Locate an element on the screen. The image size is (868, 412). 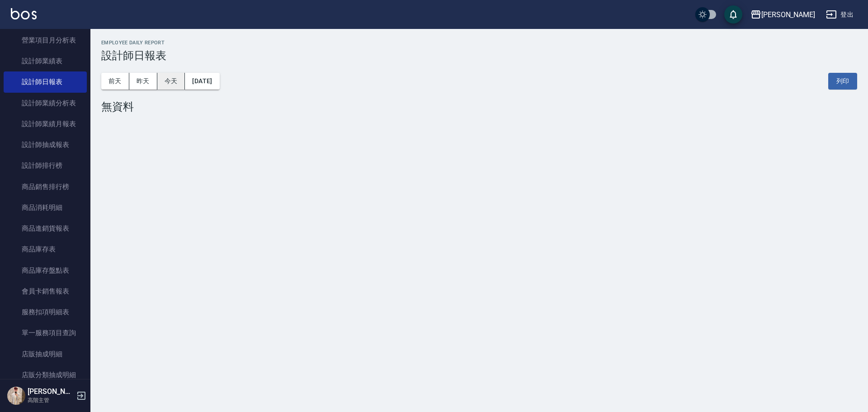
button: 登出 is located at coordinates (840, 14).